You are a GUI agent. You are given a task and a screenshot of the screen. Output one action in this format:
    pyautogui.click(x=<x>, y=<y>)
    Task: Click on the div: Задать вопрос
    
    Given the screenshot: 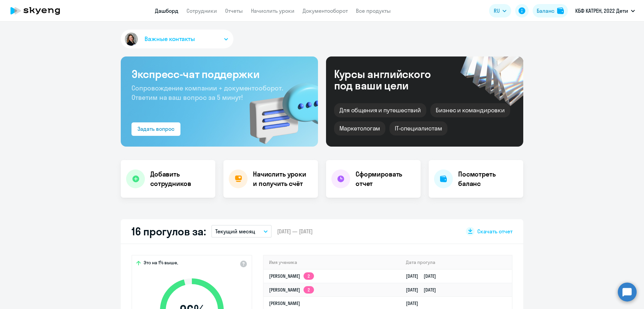 What is the action you would take?
    pyautogui.click(x=156, y=129)
    